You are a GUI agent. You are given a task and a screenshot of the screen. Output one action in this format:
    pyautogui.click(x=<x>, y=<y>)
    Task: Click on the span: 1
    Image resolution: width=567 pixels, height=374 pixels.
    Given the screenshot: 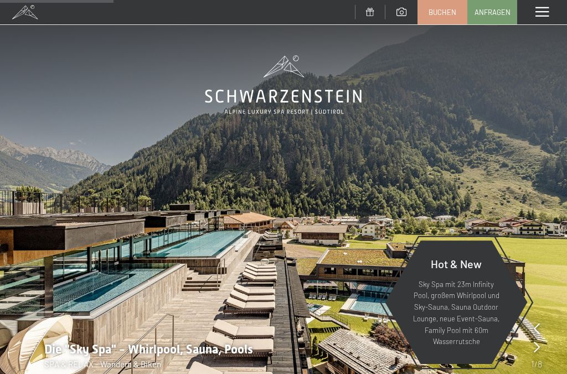 What is the action you would take?
    pyautogui.click(x=532, y=364)
    